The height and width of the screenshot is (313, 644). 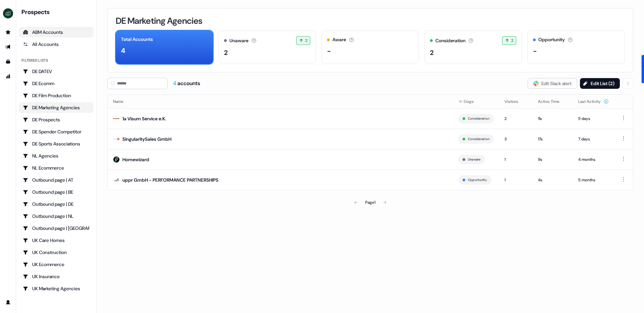 What do you see at coordinates (137, 39) in the screenshot?
I see `div: Total Accounts` at bounding box center [137, 39].